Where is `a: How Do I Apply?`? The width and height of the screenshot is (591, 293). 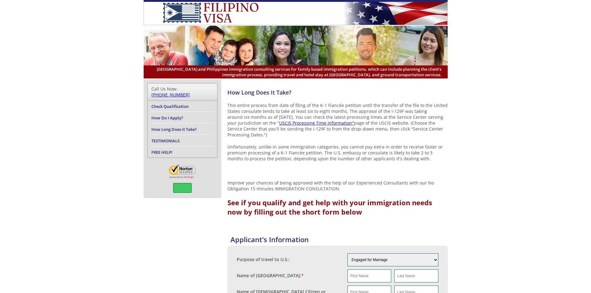 a: How Do I Apply? is located at coordinates (167, 118).